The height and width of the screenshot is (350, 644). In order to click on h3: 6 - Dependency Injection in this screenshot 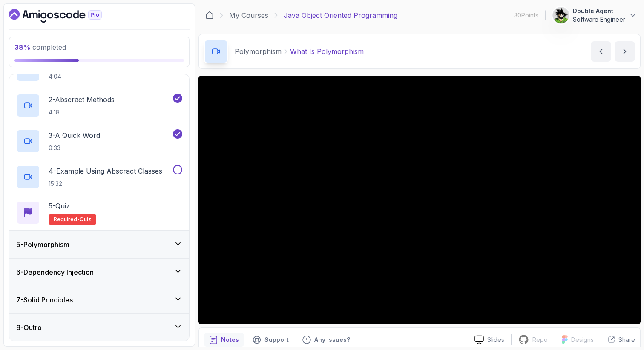, I will do `click(55, 272)`.